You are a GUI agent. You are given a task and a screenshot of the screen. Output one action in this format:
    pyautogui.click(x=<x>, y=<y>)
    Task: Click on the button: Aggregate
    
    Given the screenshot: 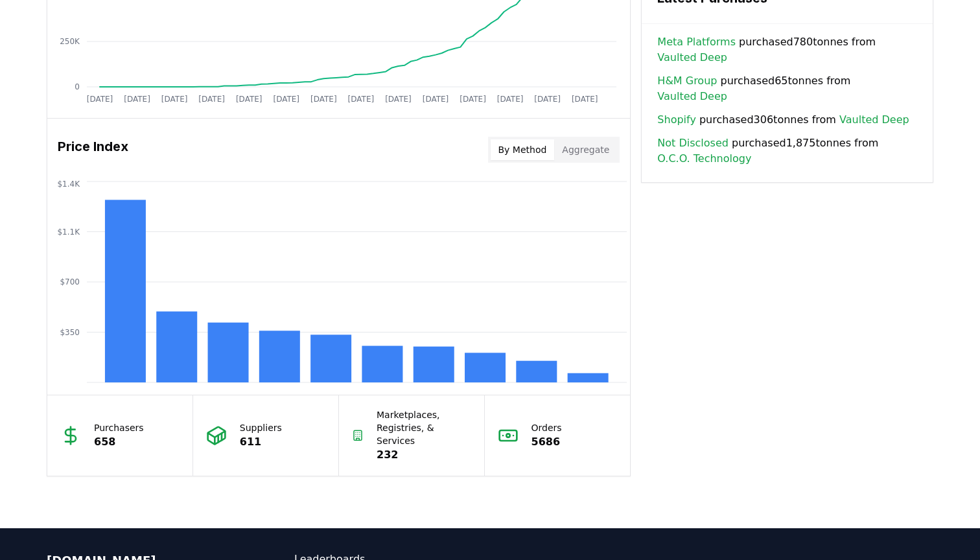 What is the action you would take?
    pyautogui.click(x=585, y=150)
    